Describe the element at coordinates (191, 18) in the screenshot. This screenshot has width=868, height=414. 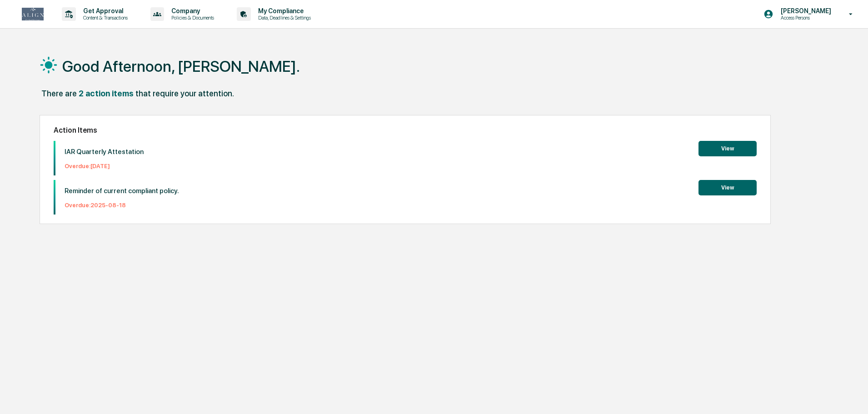
I see `p: Policies & Documents` at that location.